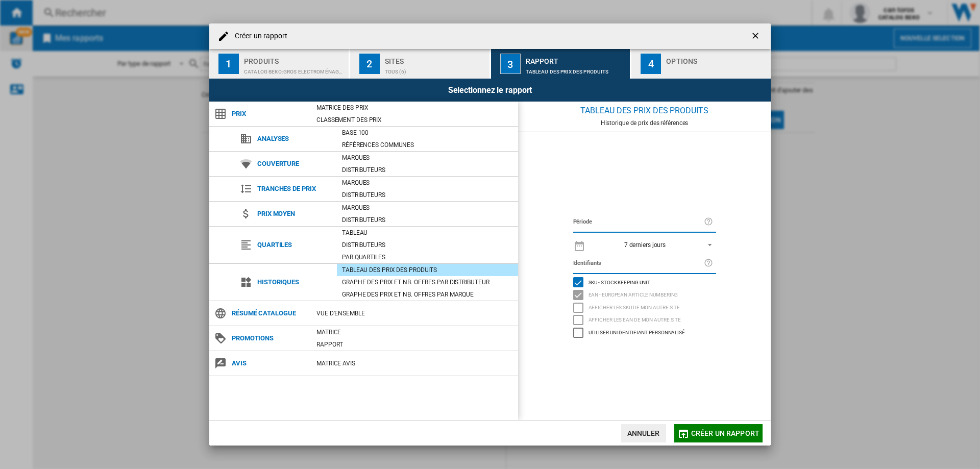  Describe the element at coordinates (269, 338) in the screenshot. I see `span: Promotions` at that location.